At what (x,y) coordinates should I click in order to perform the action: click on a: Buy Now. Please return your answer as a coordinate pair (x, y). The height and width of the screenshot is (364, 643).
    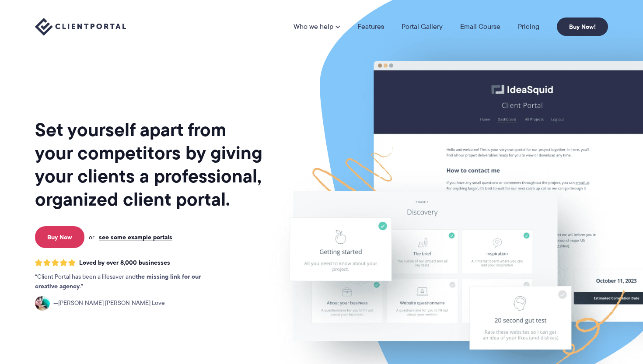
    Looking at the image, I should click on (59, 237).